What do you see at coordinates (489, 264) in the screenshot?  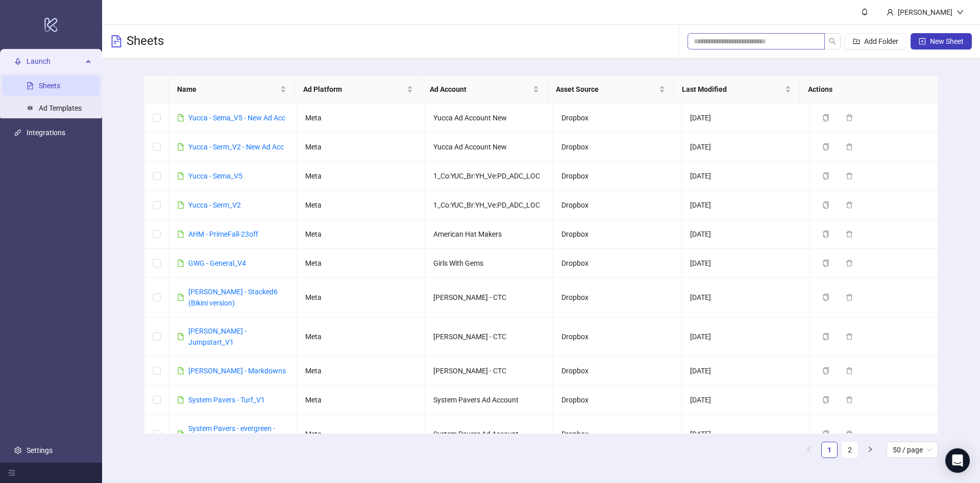 I see `td: Girls With Gems` at bounding box center [489, 264].